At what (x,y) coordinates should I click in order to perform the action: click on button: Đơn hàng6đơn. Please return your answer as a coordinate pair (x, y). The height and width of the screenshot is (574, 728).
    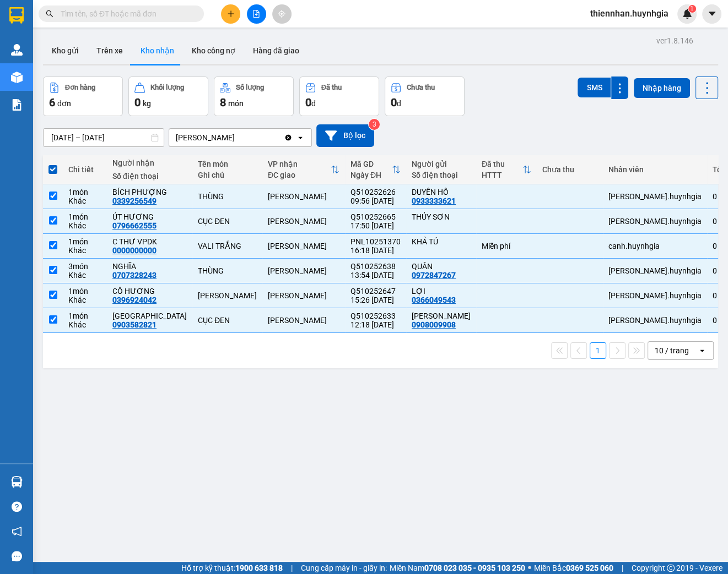
    Looking at the image, I should click on (83, 96).